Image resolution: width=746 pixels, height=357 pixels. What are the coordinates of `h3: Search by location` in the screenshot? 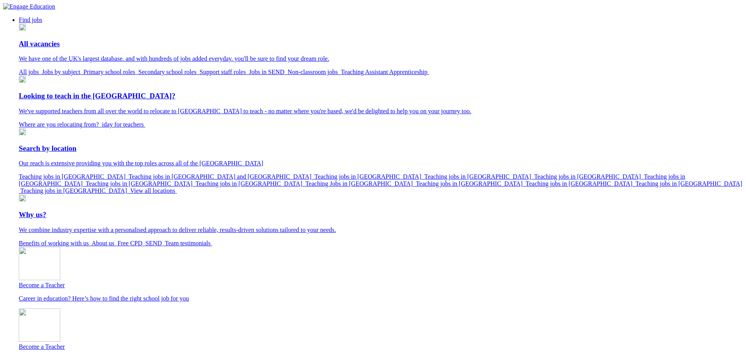 It's located at (381, 148).